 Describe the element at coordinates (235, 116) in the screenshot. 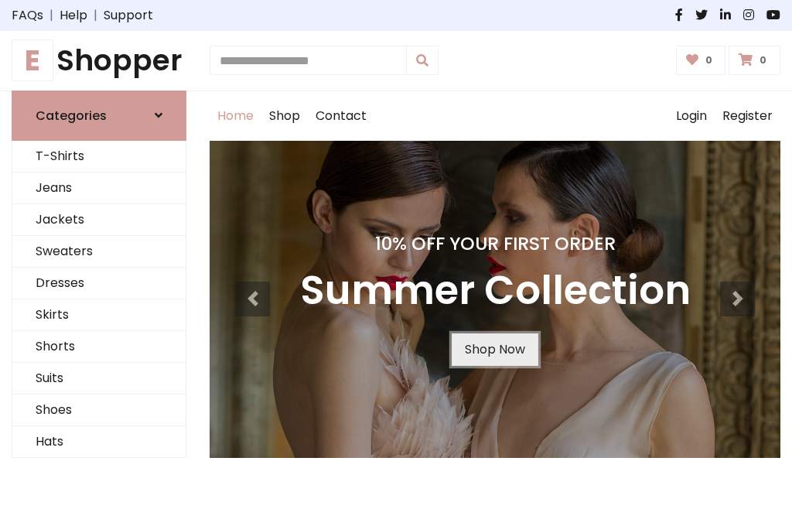

I see `a: Home` at that location.